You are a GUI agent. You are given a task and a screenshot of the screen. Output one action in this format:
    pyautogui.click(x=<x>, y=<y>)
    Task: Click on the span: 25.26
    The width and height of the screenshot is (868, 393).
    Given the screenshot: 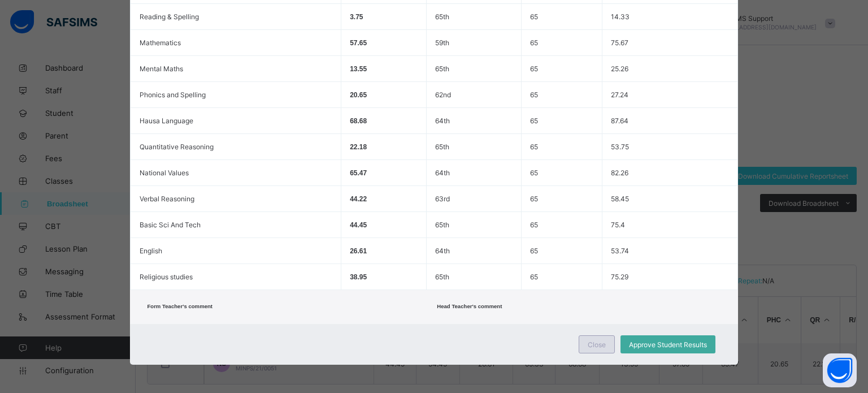 What is the action you would take?
    pyautogui.click(x=620, y=69)
    